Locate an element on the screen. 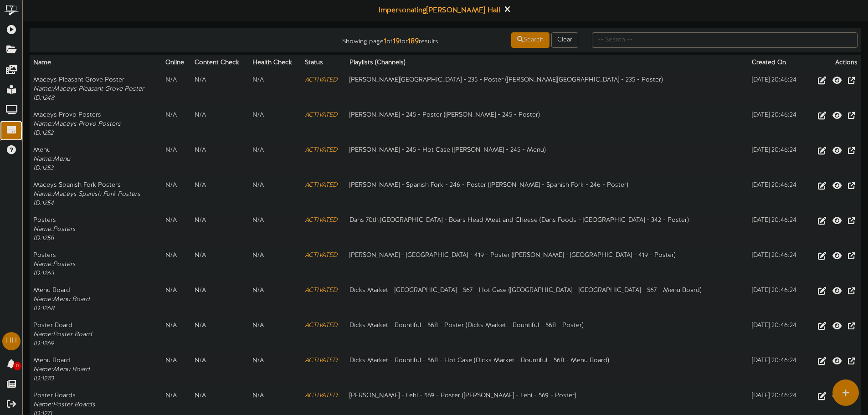 This screenshot has width=868, height=415. strong: 19 is located at coordinates (396, 41).